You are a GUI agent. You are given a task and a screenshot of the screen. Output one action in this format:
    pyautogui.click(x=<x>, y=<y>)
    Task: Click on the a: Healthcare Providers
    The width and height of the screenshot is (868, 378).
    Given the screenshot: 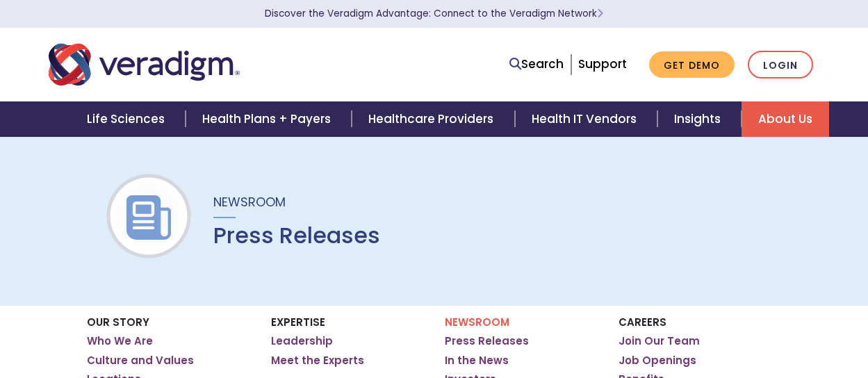 What is the action you would take?
    pyautogui.click(x=433, y=119)
    